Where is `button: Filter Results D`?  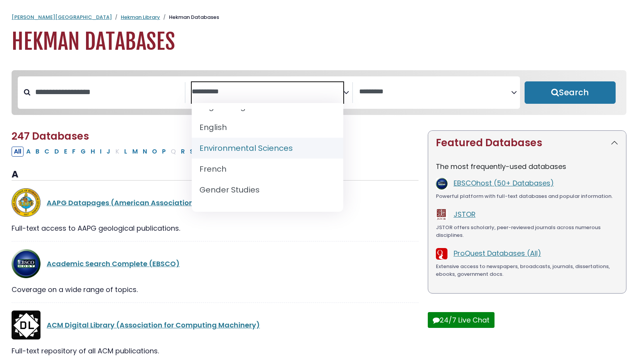 button: Filter Results D is located at coordinates (57, 152).